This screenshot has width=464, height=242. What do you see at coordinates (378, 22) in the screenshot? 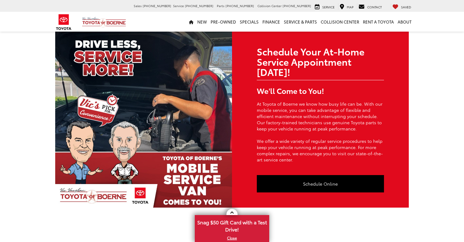
I see `a: Rent a Toyota` at bounding box center [378, 22].